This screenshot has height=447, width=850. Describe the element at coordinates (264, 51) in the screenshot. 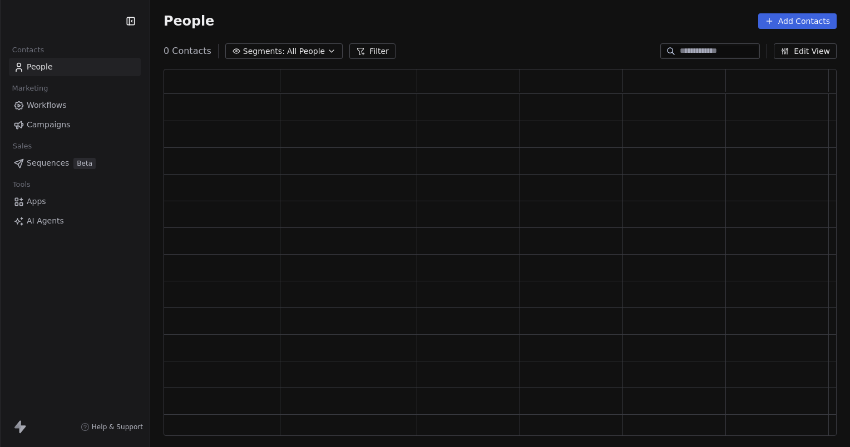

I see `span: Segments:` at that location.